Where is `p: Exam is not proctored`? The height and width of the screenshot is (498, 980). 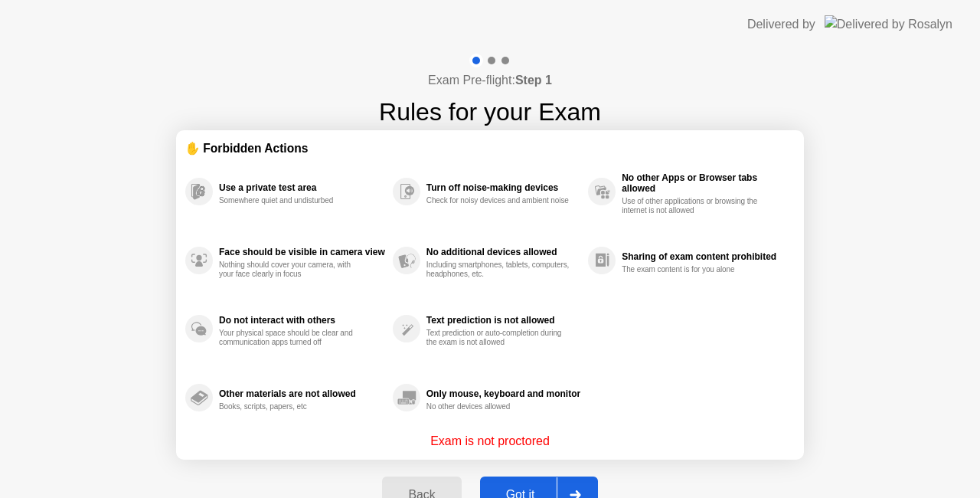
p: Exam is not proctored is located at coordinates (490, 441).